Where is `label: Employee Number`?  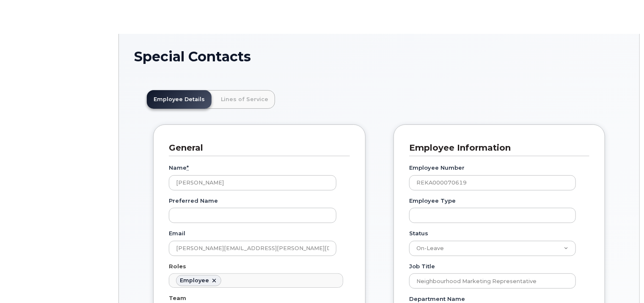
label: Employee Number is located at coordinates (436, 168).